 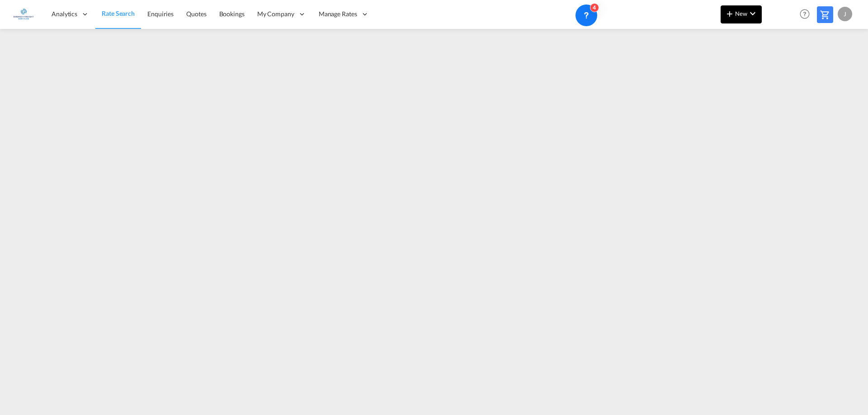 What do you see at coordinates (276, 14) in the screenshot?
I see `span: My Company` at bounding box center [276, 14].